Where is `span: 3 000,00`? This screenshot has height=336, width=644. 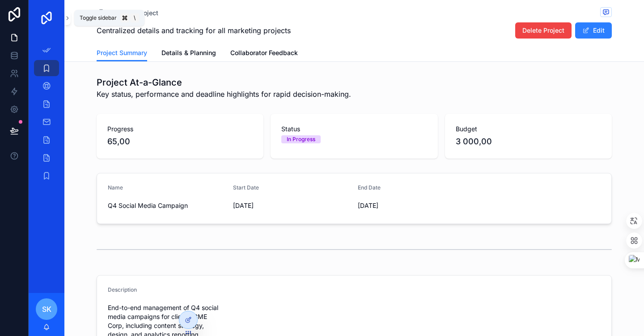
span: 3 000,00 is located at coordinates (528, 141).